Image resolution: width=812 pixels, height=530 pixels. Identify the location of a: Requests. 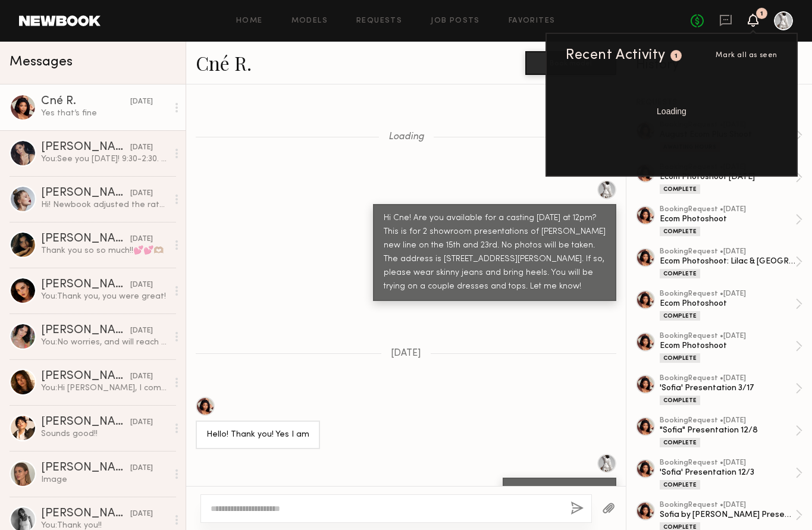
(379, 21).